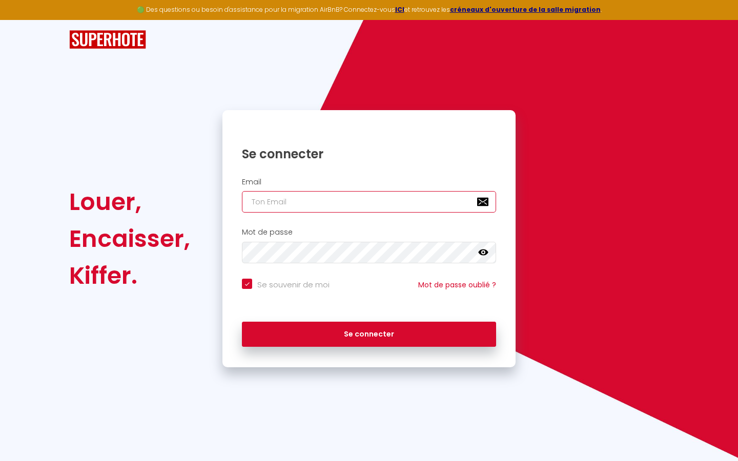  I want to click on a: créneaux d'ouverture de la salle migration, so click(525, 9).